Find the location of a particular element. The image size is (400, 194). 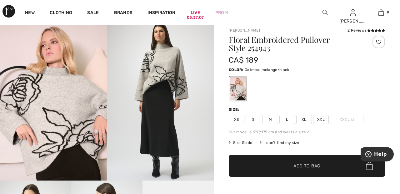

a: Clothing is located at coordinates (61, 13).